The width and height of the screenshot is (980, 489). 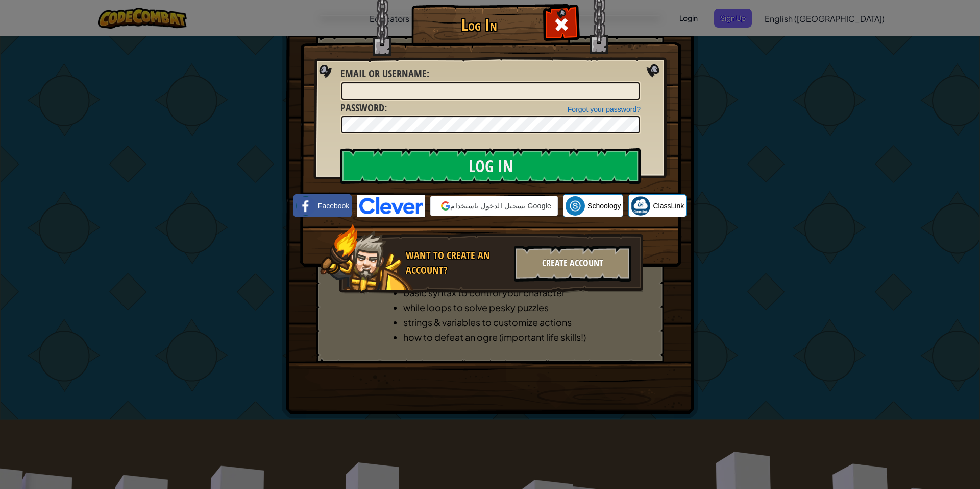 What do you see at coordinates (306, 206) in the screenshot?
I see `img: facebook_small.png` at bounding box center [306, 206].